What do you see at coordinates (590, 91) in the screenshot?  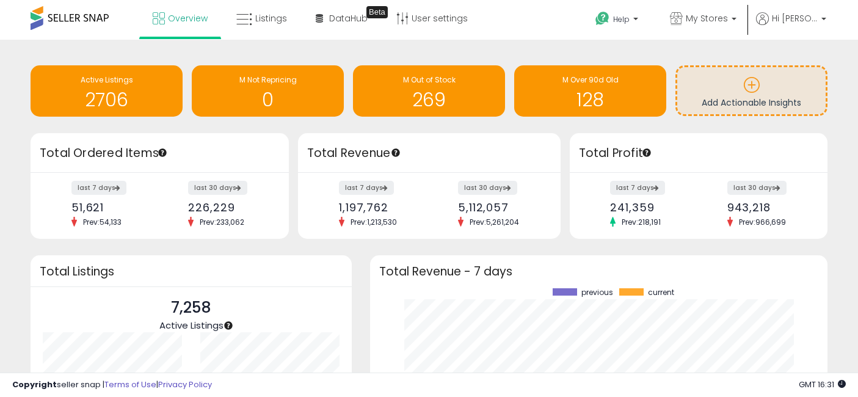 I see `a: M Over 90d Old 128` at bounding box center [590, 91].